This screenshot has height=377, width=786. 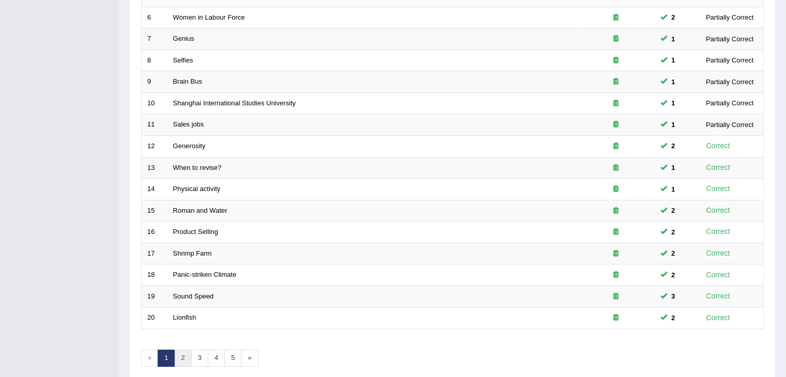 I want to click on a: 2, so click(x=182, y=358).